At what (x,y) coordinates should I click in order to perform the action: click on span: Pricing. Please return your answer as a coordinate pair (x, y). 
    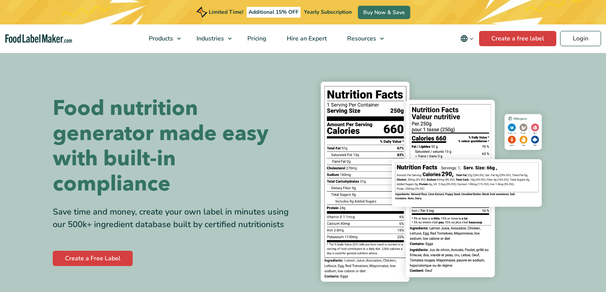
    Looking at the image, I should click on (256, 39).